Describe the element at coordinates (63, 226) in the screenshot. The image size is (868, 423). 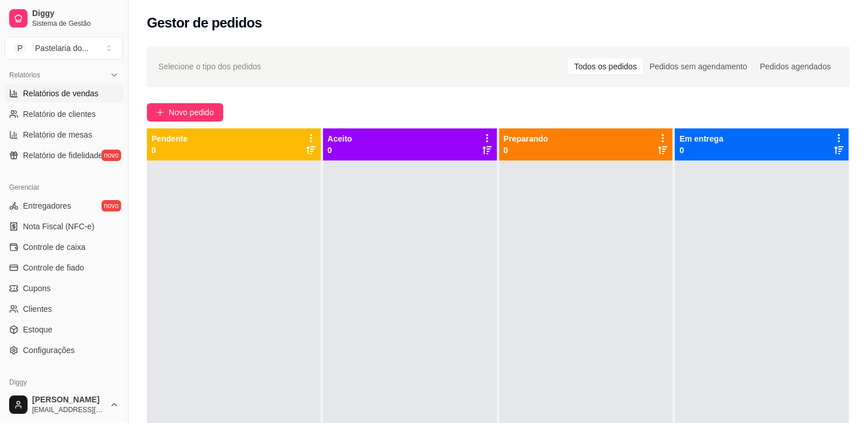
I see `a: Nota Fiscal (NFC-e)` at that location.